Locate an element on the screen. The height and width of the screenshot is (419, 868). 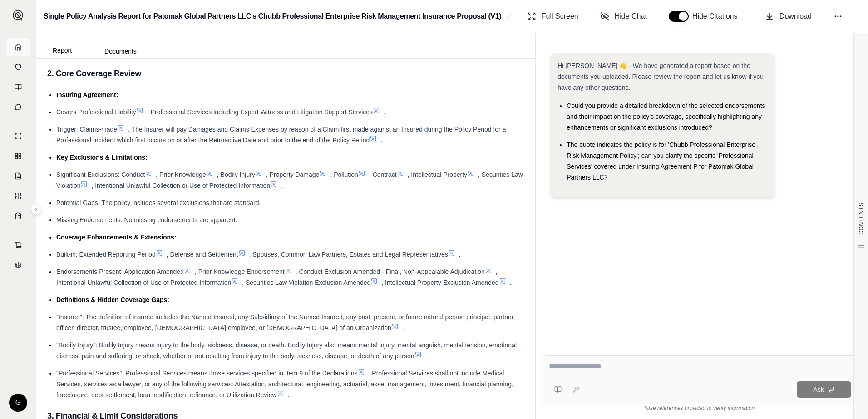
span: Key Exclusions & Limitations: is located at coordinates (101, 158).